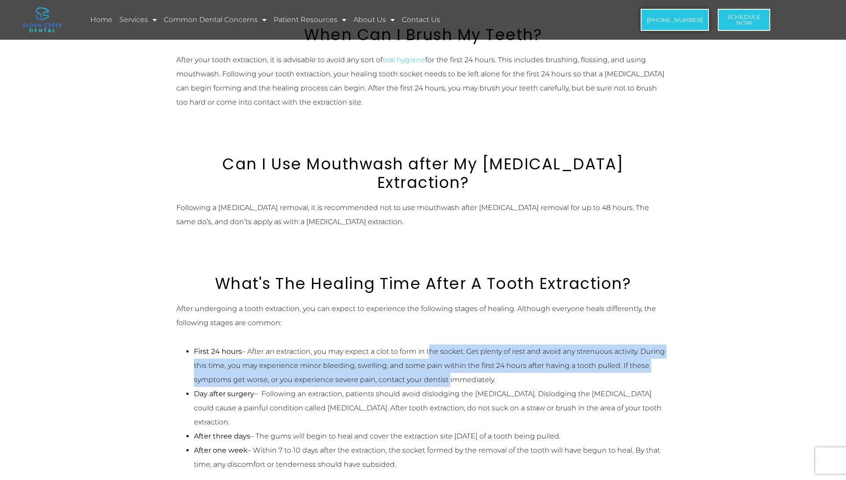 The image size is (846, 480). What do you see at coordinates (432, 365) in the screenshot?
I see `li: – After an extraction, you may expect a clot to form in the socket. Get plenty of rest and avoid ...` at bounding box center [432, 365].